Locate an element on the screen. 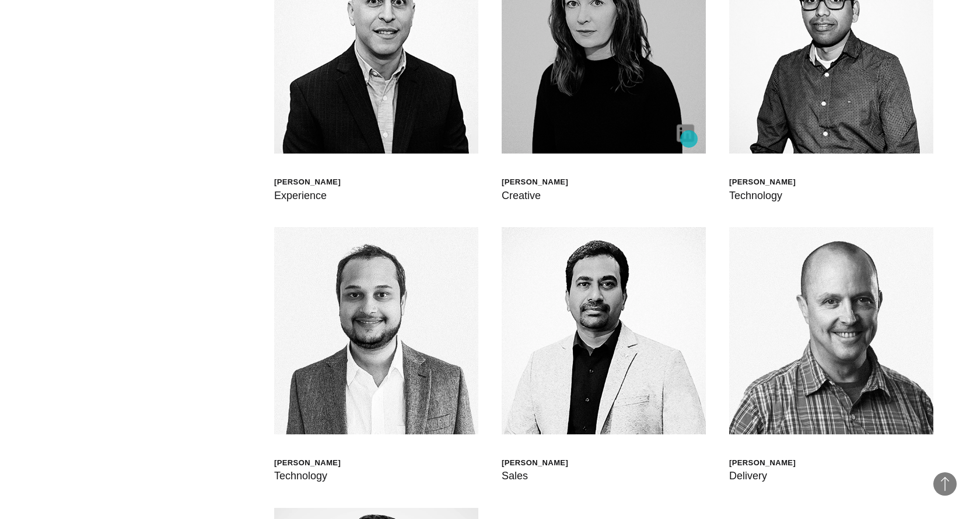  img: Swapnil Desai is located at coordinates (376, 331).